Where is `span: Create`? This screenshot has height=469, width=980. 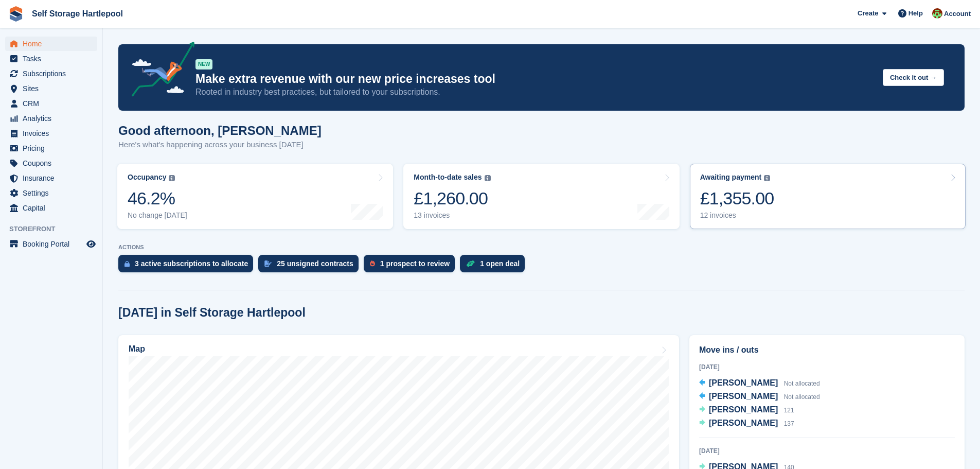
span: Create is located at coordinates (868, 14).